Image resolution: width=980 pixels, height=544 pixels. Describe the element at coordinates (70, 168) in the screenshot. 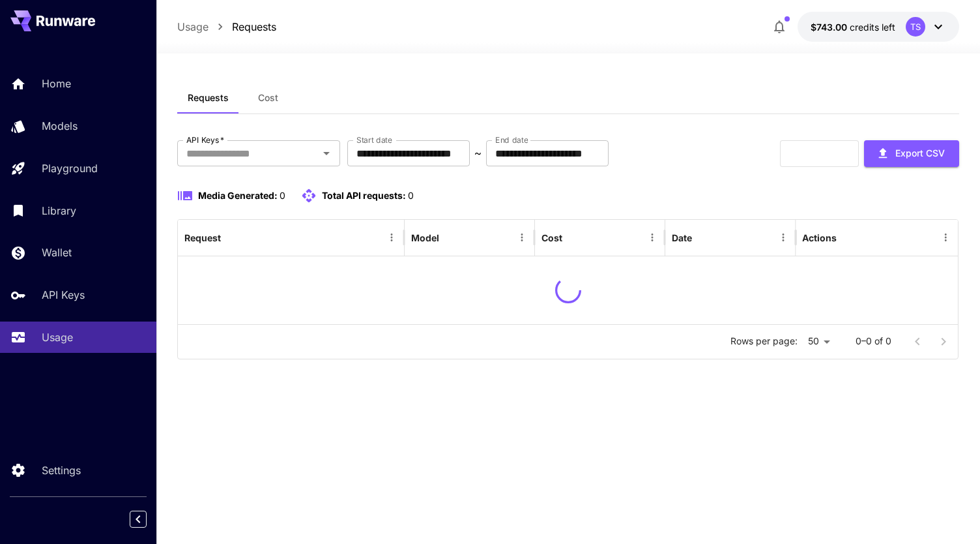

I see `p: Playground` at that location.